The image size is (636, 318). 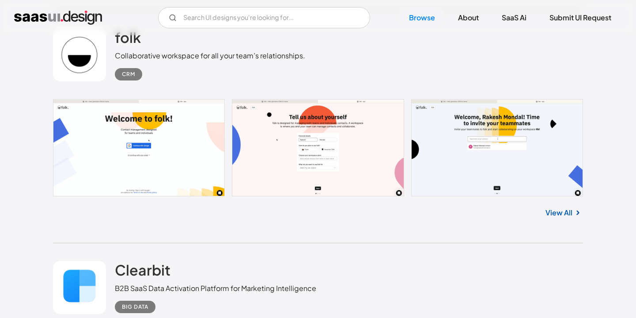 I want to click on div: Collaborative workspace for all your team’s relationships., so click(x=210, y=56).